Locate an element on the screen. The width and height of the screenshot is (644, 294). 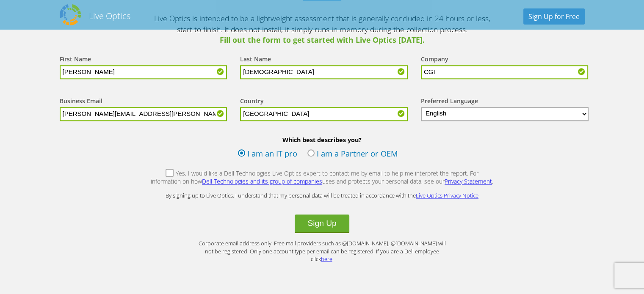
label: Last Name is located at coordinates (256, 60).